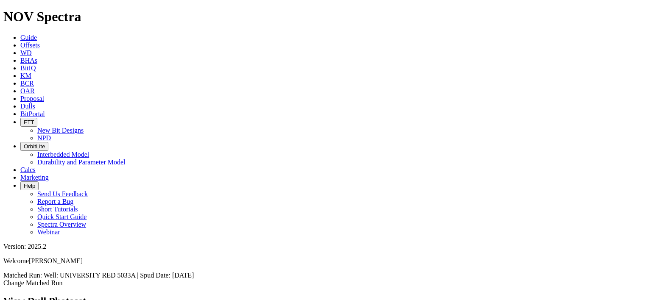  What do you see at coordinates (34, 146) in the screenshot?
I see `span: OrbitLite` at bounding box center [34, 146].